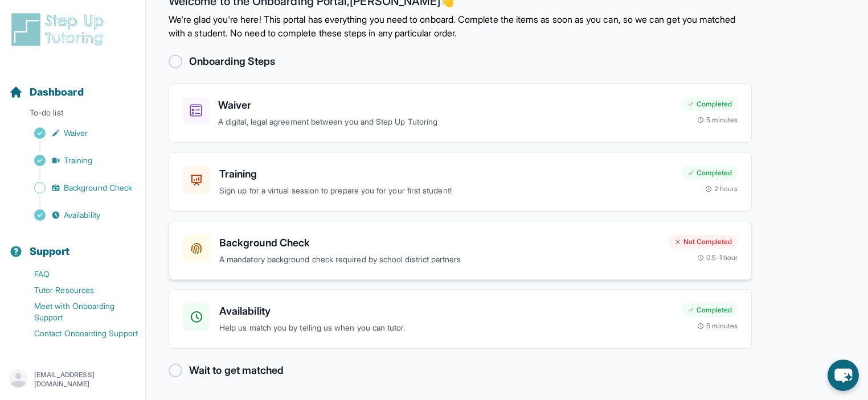 The height and width of the screenshot is (400, 868). Describe the element at coordinates (446, 311) in the screenshot. I see `h3: Availability` at that location.